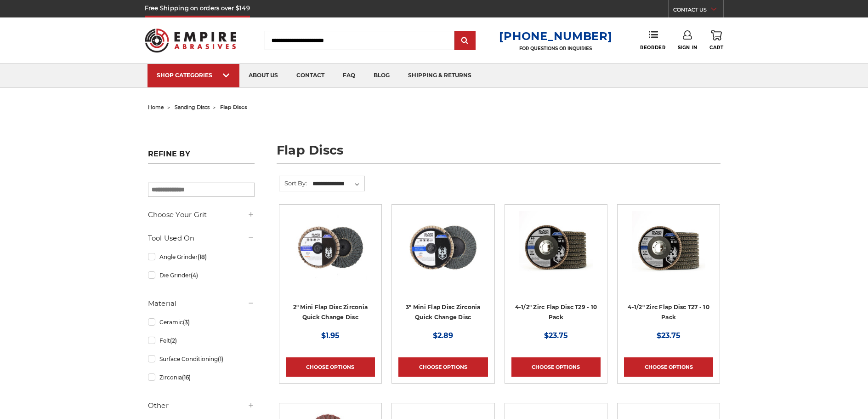  What do you see at coordinates (221, 359) in the screenshot?
I see `span: (1)` at bounding box center [221, 359].